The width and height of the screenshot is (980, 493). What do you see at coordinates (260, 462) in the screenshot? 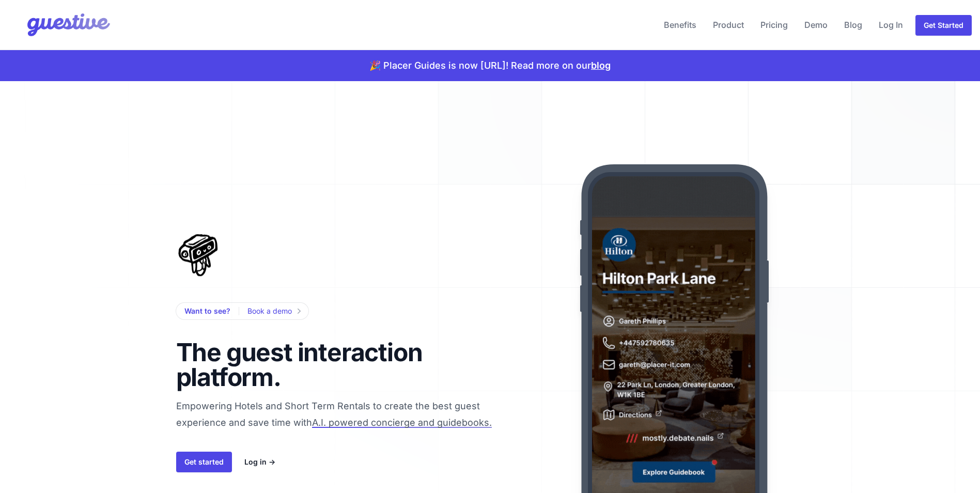
I see `a: Log in →` at bounding box center [260, 462].